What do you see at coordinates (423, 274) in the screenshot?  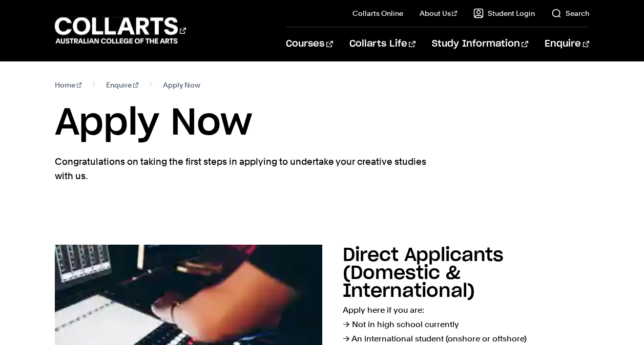 I see `h2: Direct Applicants (Domestic & International)` at bounding box center [423, 274].